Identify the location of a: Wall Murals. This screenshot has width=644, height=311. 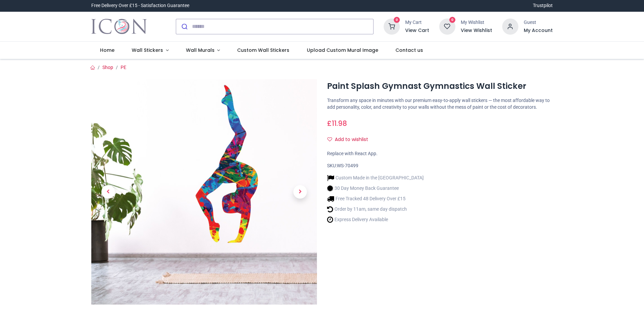
(203, 51).